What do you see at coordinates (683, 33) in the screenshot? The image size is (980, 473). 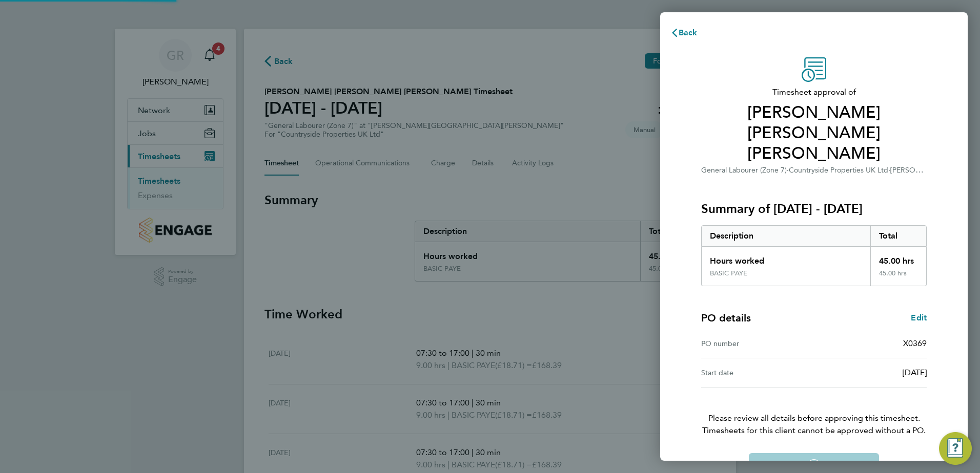 I see `button: Back` at bounding box center [683, 33].